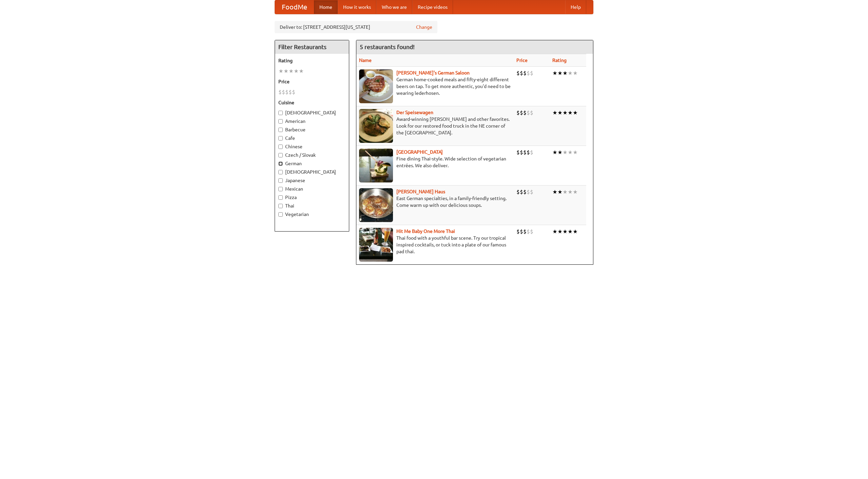  I want to click on b: Der Speisewagen, so click(415, 113).